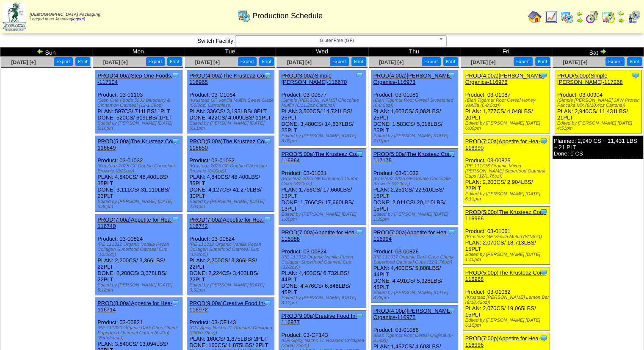  Describe the element at coordinates (139, 174) in the screenshot. I see `div: Product: 03-01032 PLAN: 4,840CS / 48,400LBS / 35PLT DONE: 3,111CS / 31,110LBS / 23PLT` at that location.